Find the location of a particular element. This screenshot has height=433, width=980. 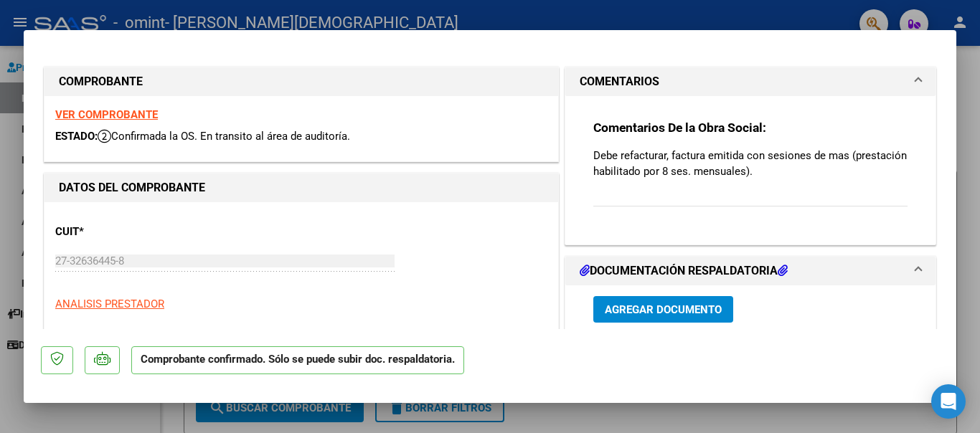

strong: COMPROBANTE is located at coordinates (100, 81).